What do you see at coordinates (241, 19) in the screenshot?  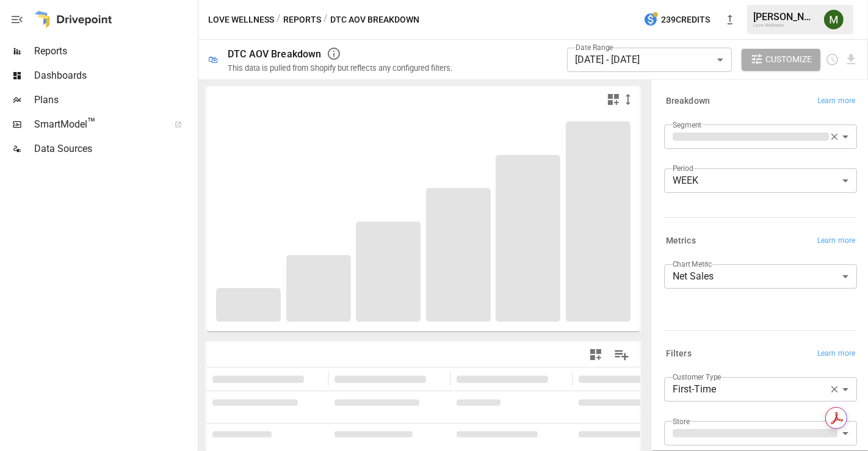 I see `button: Love Wellness` at bounding box center [241, 19].